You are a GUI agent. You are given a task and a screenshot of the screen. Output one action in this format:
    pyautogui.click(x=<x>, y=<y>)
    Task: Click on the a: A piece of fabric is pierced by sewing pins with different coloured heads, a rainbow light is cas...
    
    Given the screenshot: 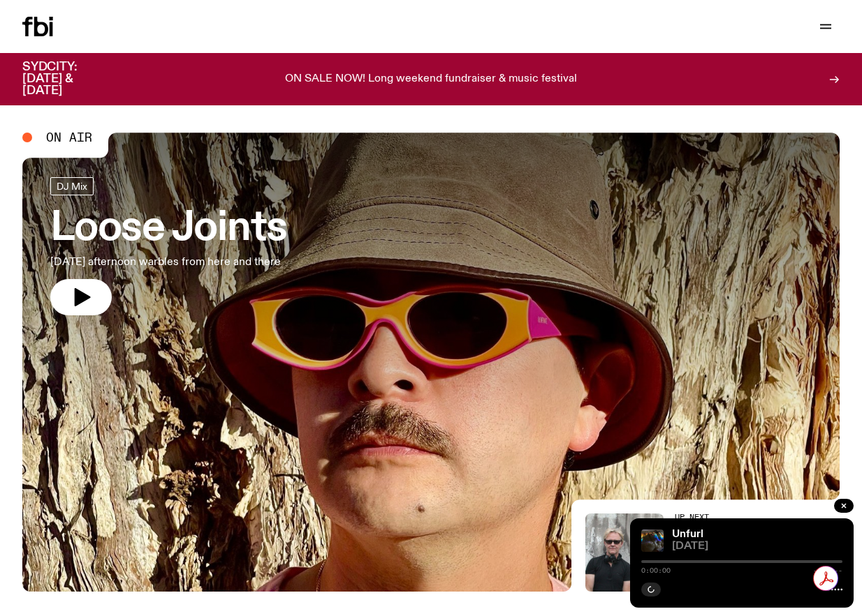 What is the action you would take?
    pyautogui.click(x=652, y=541)
    